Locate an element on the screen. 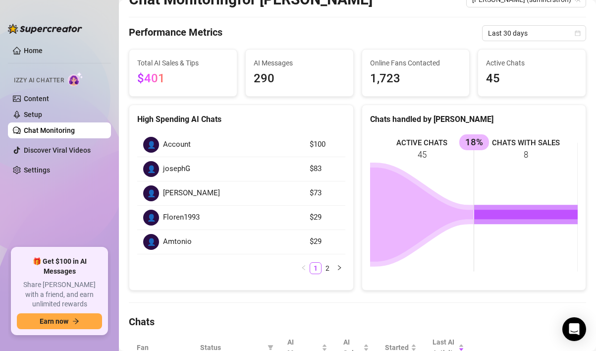  span: left is located at coordinates (304, 268).